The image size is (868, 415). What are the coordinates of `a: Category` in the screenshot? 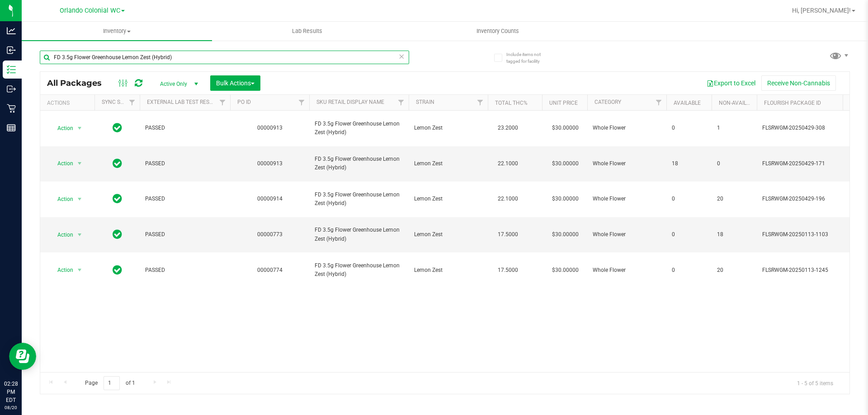 It's located at (607, 102).